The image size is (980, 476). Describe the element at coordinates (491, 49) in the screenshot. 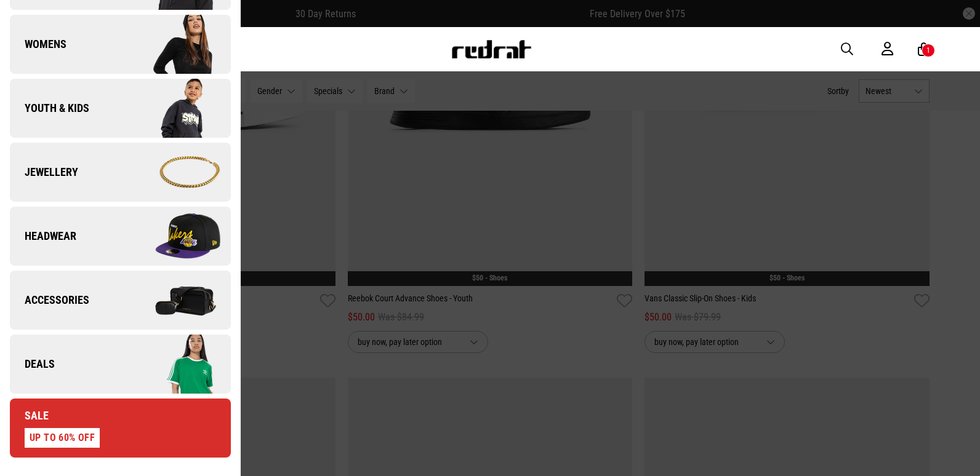

I see `img: Redrat logo` at that location.